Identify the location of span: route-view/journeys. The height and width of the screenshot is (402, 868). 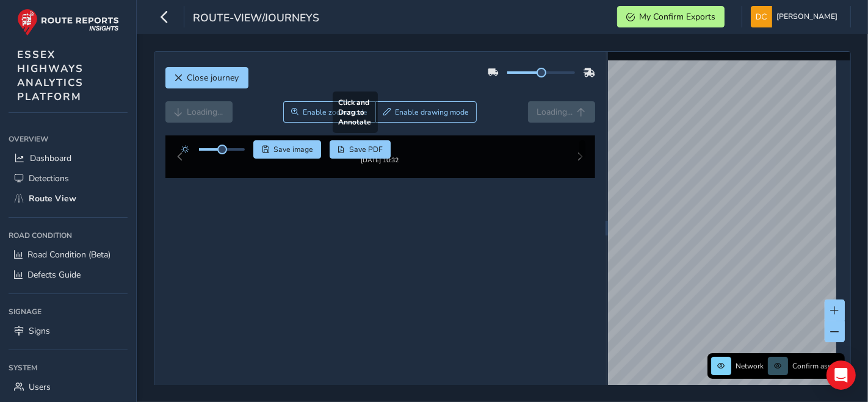
(255, 19).